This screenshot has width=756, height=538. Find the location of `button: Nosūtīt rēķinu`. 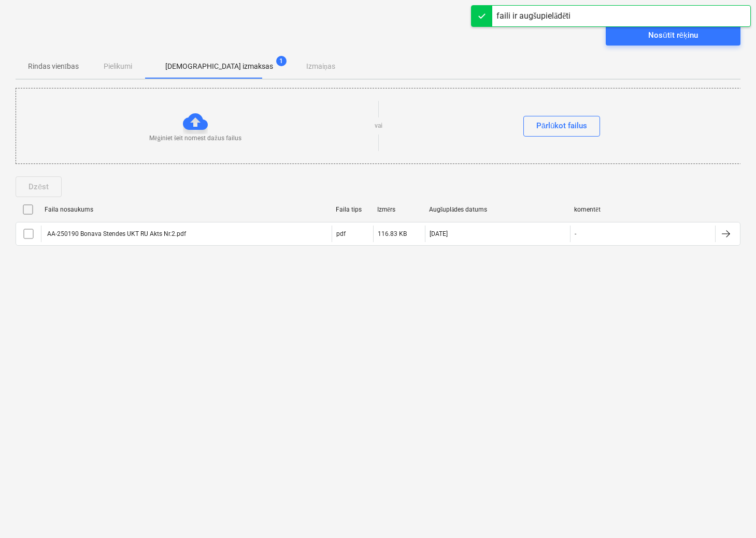

button: Nosūtīt rēķinu is located at coordinates (673, 35).